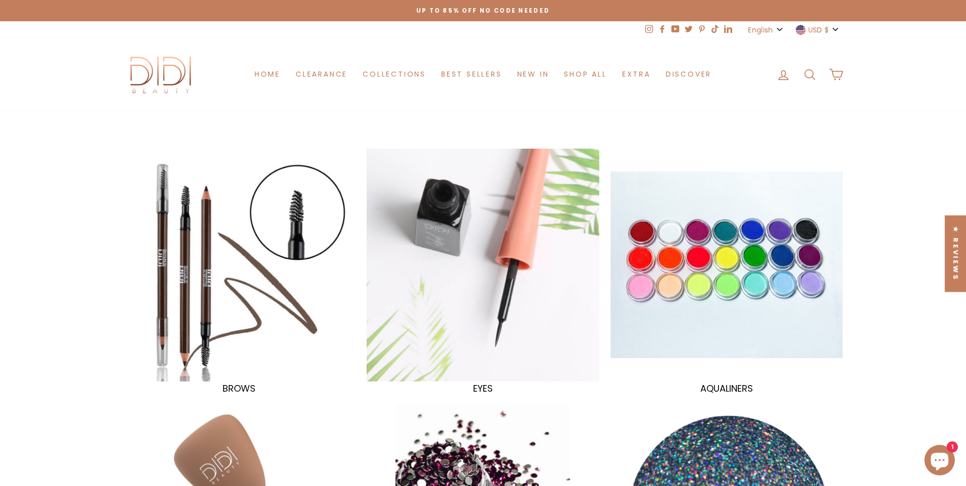 Image resolution: width=966 pixels, height=486 pixels. Describe the element at coordinates (766, 29) in the screenshot. I see `button: English` at that location.